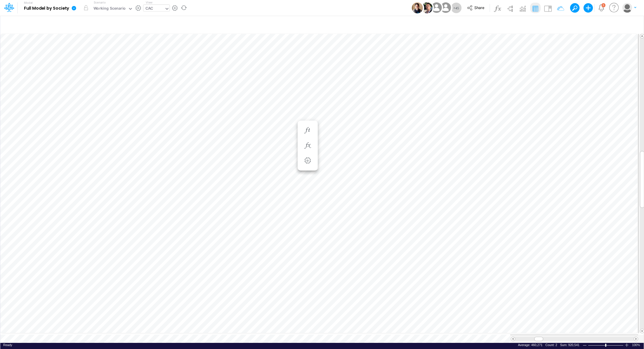 This screenshot has height=349, width=644. Describe the element at coordinates (46, 8) in the screenshot. I see `b: Full Model by Society` at that location.